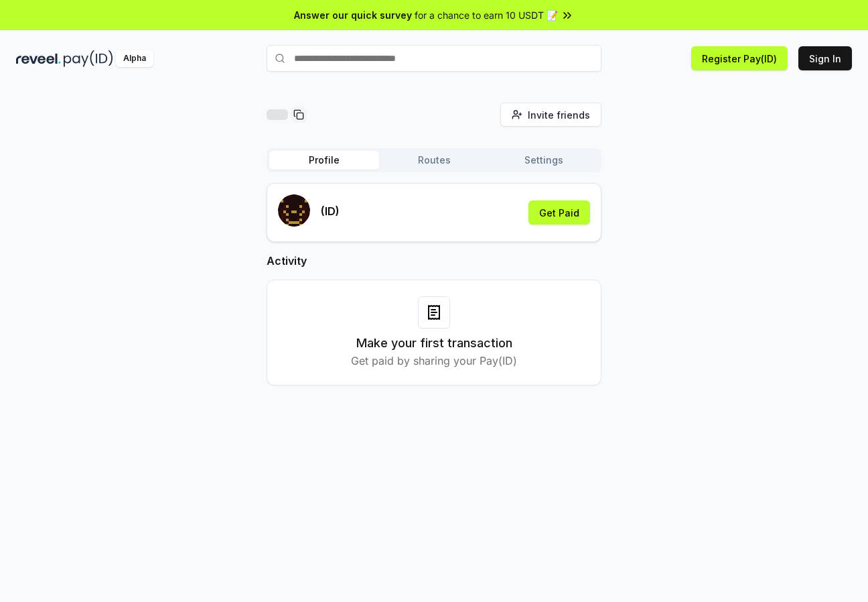 The image size is (868, 602). I want to click on button: Routes, so click(434, 160).